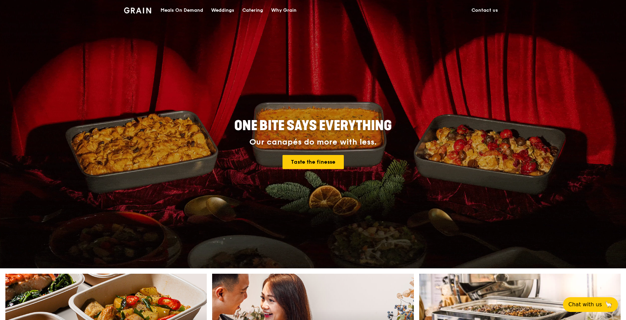  Describe the element at coordinates (585, 304) in the screenshot. I see `span: Chat with us` at that location.